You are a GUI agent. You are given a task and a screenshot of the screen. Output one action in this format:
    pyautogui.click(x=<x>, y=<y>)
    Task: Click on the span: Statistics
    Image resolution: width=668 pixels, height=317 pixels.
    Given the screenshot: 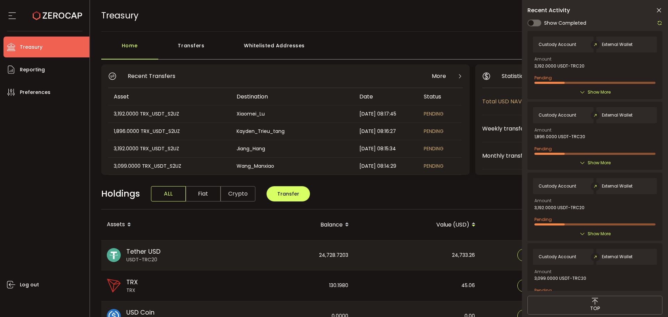 What is the action you would take?
    pyautogui.click(x=514, y=76)
    